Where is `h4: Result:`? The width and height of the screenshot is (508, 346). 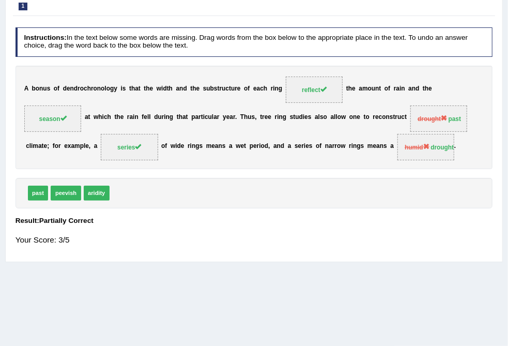 h4: Result: is located at coordinates (254, 221).